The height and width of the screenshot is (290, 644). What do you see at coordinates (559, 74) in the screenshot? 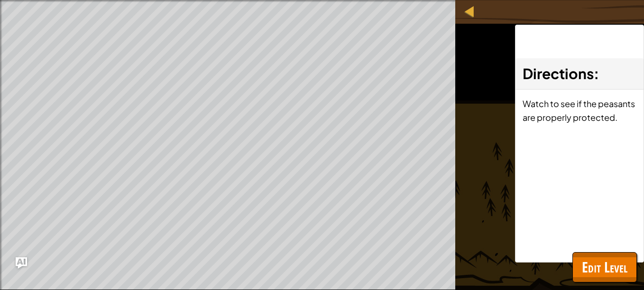
I see `span: Directions` at bounding box center [559, 74].